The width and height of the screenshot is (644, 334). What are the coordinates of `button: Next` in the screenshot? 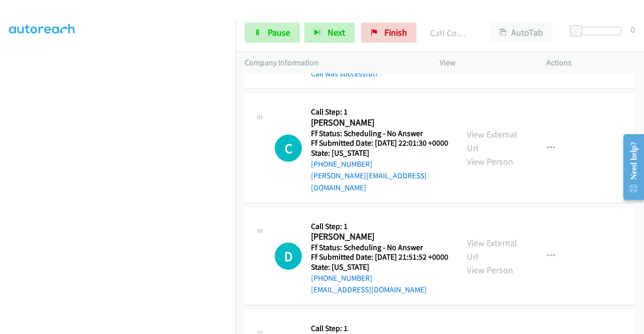 It's located at (329, 33).